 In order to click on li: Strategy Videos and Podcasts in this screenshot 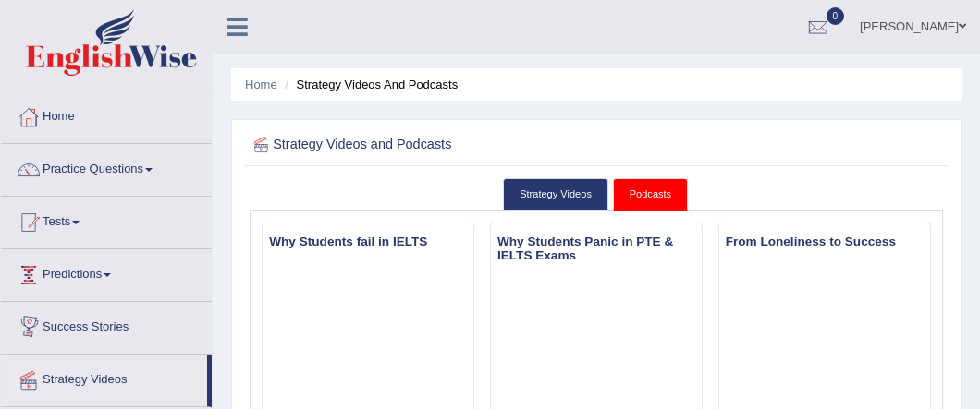, I will do `click(368, 84)`.